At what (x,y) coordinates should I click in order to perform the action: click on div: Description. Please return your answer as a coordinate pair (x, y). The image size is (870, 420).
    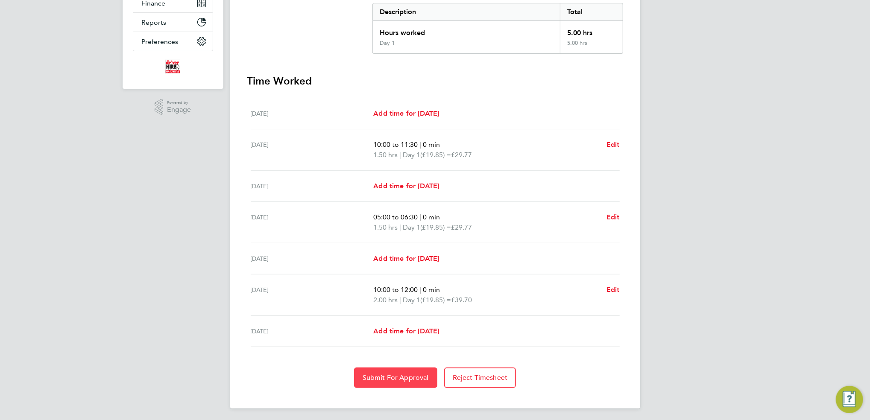
    Looking at the image, I should click on (466, 12).